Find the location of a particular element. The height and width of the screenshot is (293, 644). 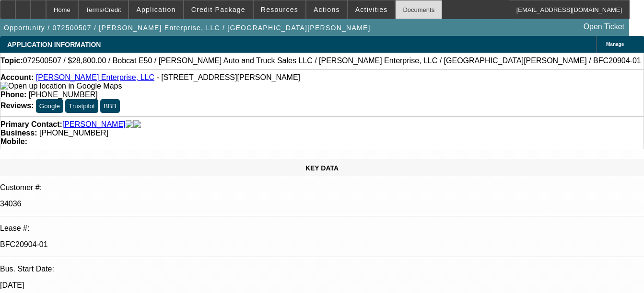

img: facebook-icon.png is located at coordinates (130, 125).